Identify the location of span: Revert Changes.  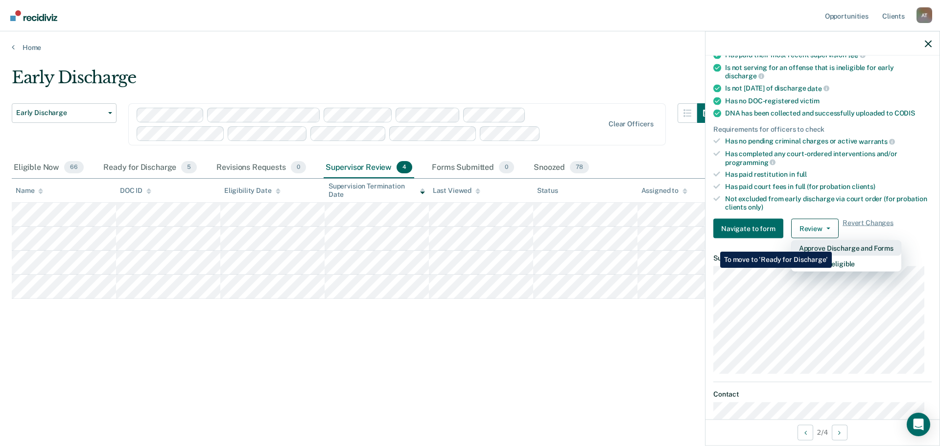
(868, 229).